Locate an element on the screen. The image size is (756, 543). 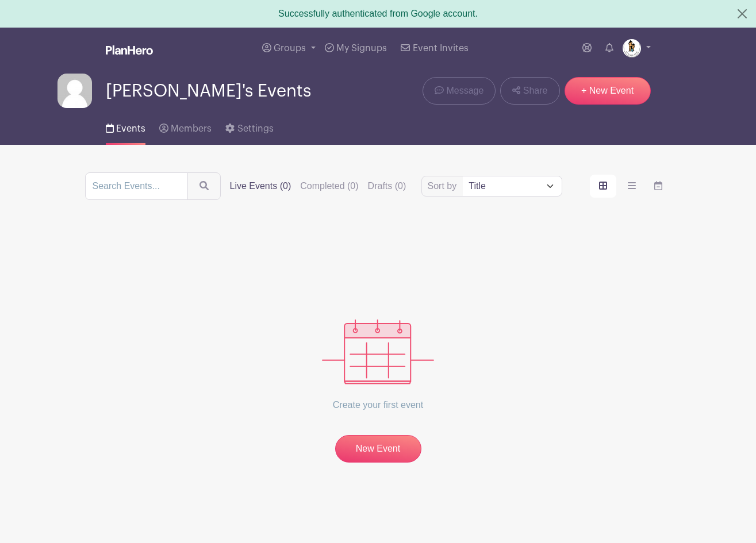
span: Share is located at coordinates (535, 91).